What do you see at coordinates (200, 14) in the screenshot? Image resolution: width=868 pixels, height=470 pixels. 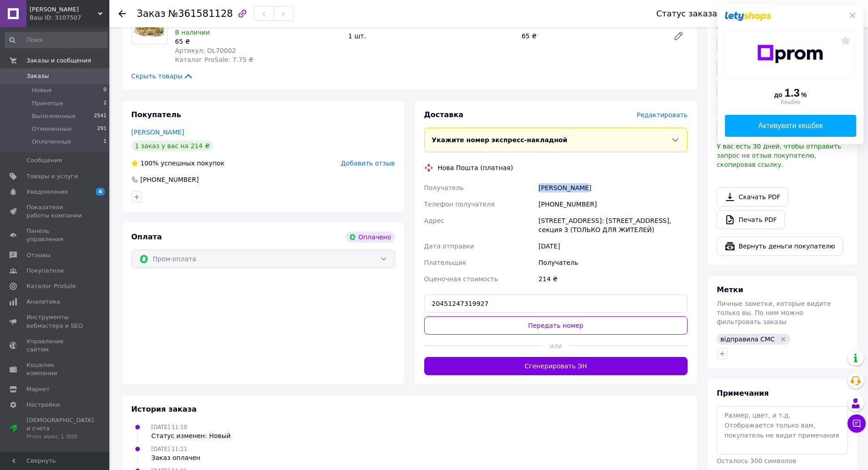 I see `span: №361581128` at bounding box center [200, 14].